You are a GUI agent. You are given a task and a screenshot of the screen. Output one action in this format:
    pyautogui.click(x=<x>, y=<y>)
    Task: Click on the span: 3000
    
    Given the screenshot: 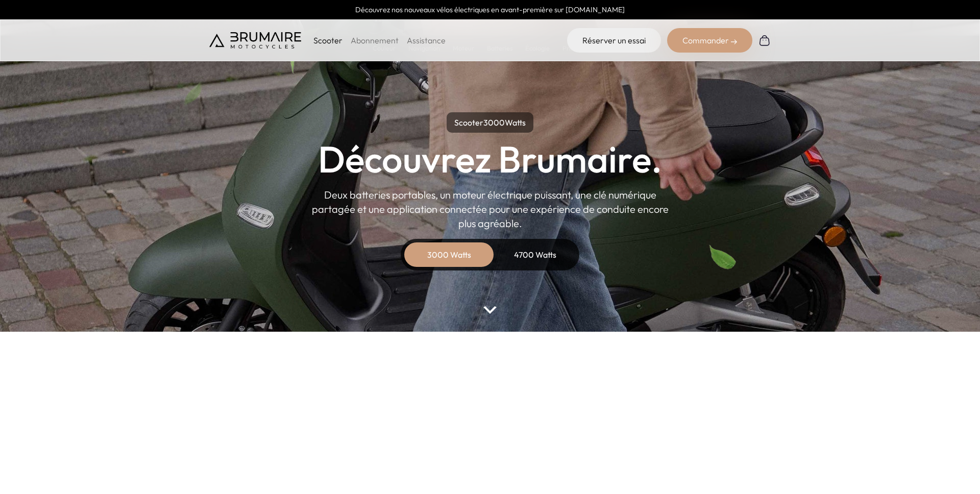 What is the action you would take?
    pyautogui.click(x=494, y=122)
    